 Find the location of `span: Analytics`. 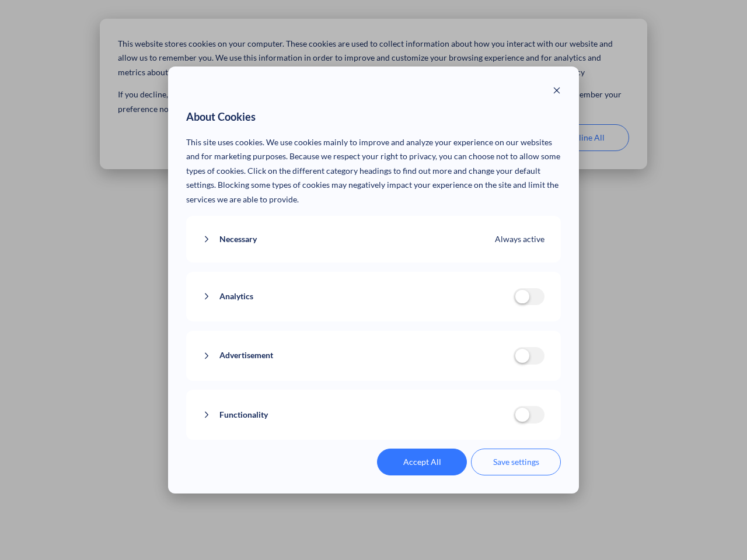

span: Analytics is located at coordinates (236, 296).